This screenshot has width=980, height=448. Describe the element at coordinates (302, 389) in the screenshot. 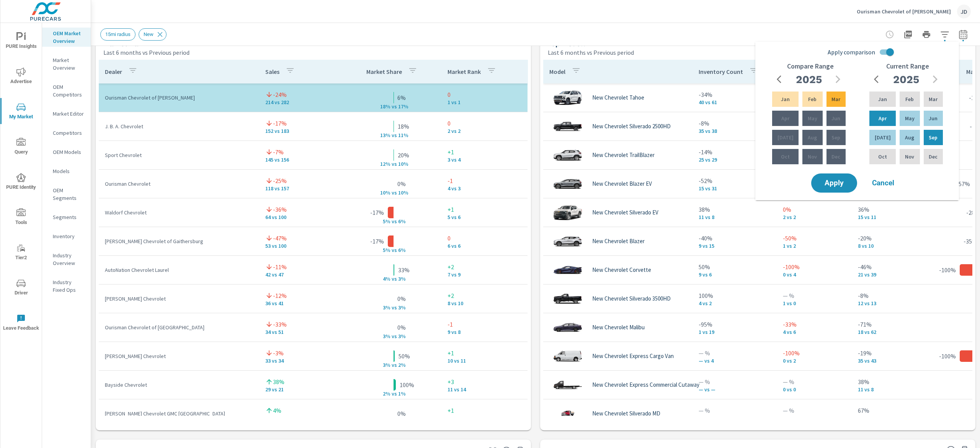

I see `p: 29 vs 21` at that location.